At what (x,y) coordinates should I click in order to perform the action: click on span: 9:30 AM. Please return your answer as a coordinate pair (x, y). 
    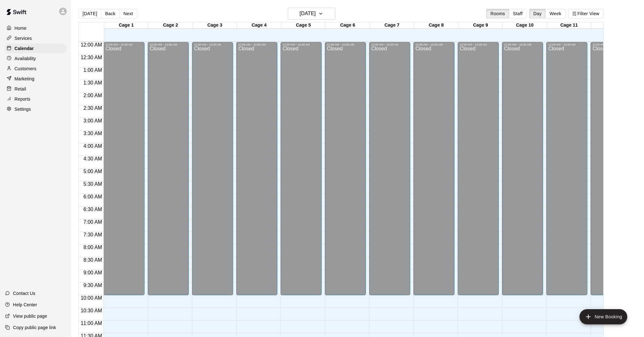
    Looking at the image, I should click on (93, 285).